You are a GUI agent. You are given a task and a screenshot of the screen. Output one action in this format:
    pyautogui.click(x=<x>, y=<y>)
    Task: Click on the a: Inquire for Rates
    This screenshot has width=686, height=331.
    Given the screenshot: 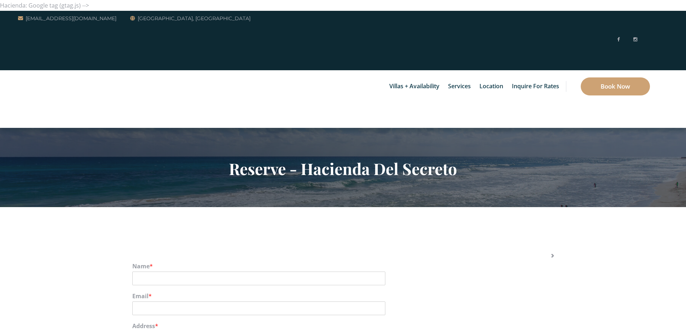 What is the action you would take?
    pyautogui.click(x=535, y=87)
    